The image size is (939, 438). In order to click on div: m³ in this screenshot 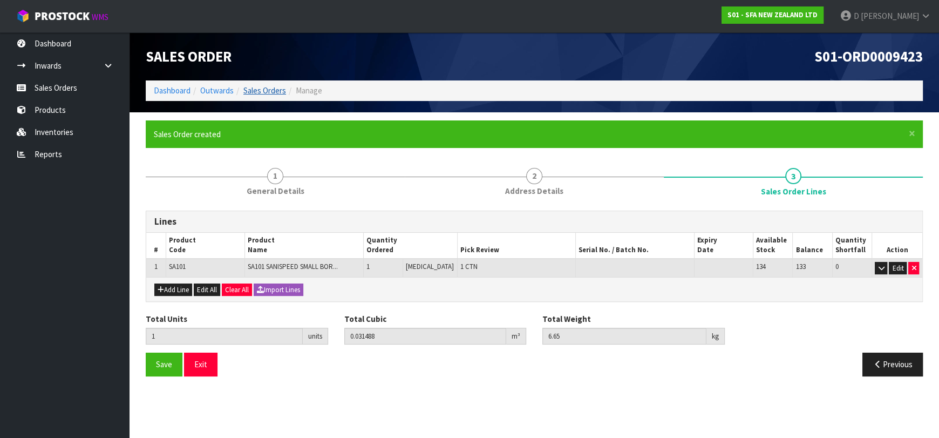, I will do `click(516, 336)`.